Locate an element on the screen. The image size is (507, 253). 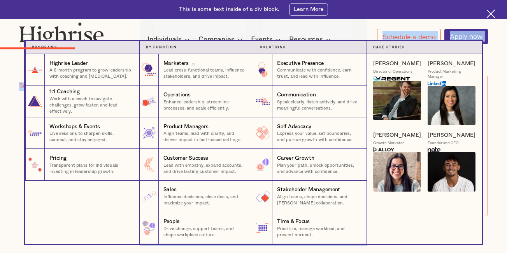
p: Lead cross-functional teams, influence stakeholders, and drive impact. is located at coordinates (205, 73).